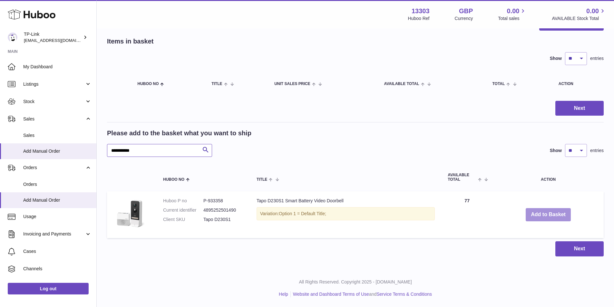  Describe the element at coordinates (345, 214) in the screenshot. I see `div: Variation:` at that location.